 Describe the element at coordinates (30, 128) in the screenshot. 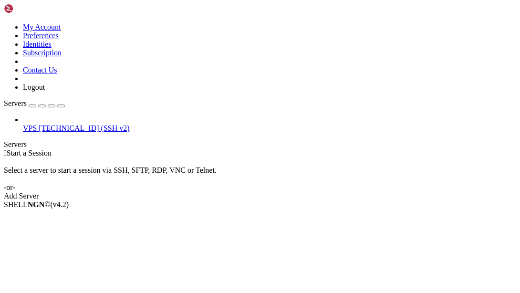

I see `span: VPS` at that location.